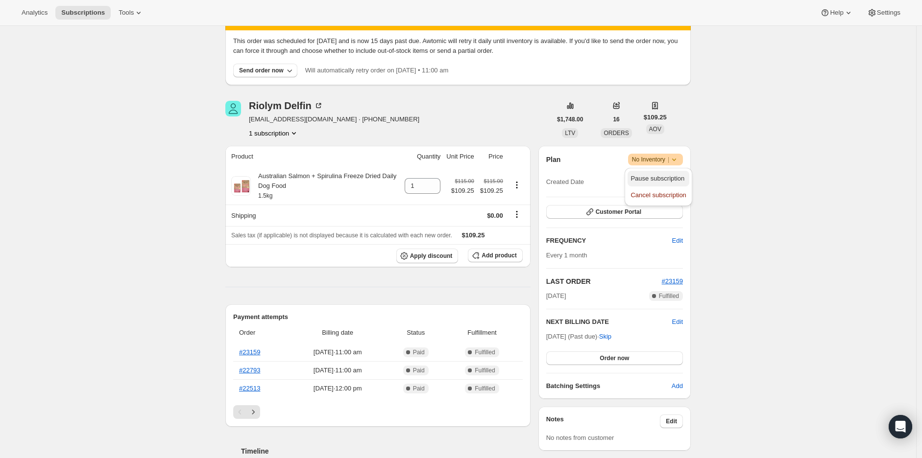  Describe the element at coordinates (565, 182) in the screenshot. I see `span: Created Date` at that location.